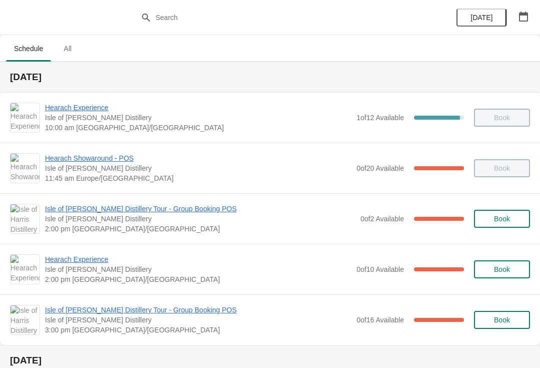  I want to click on img: Hearach Experience | Isle of Harris Distillery | 2:00 pm Europe/London, so click(25, 269).